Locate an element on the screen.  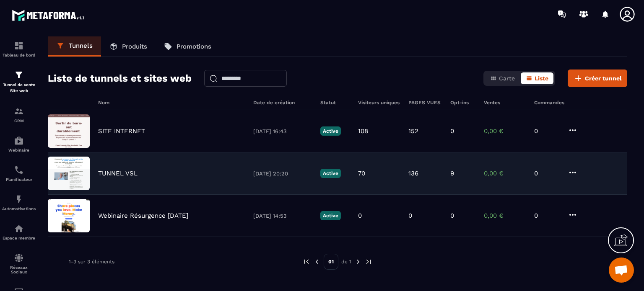
p: Webinaire is located at coordinates (19, 150).